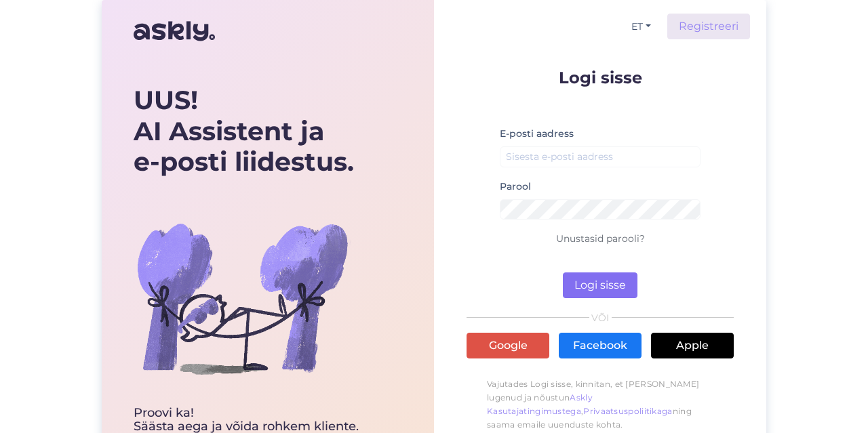 This screenshot has height=433, width=868. I want to click on input: Sisesta e-posti aadress, so click(600, 157).